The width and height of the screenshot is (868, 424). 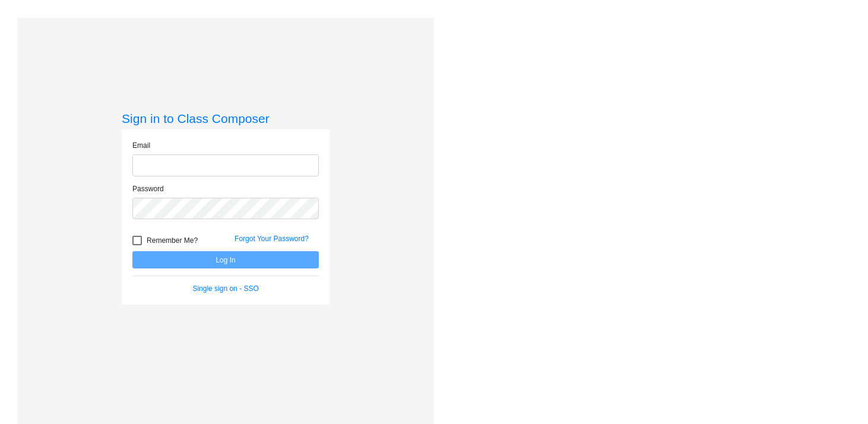 What do you see at coordinates (226, 259) in the screenshot?
I see `button: Log In` at bounding box center [226, 259].